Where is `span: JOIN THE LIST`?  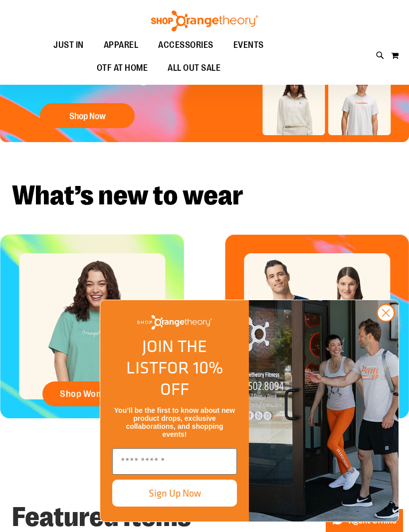 span: JOIN THE LIST is located at coordinates (167, 357).